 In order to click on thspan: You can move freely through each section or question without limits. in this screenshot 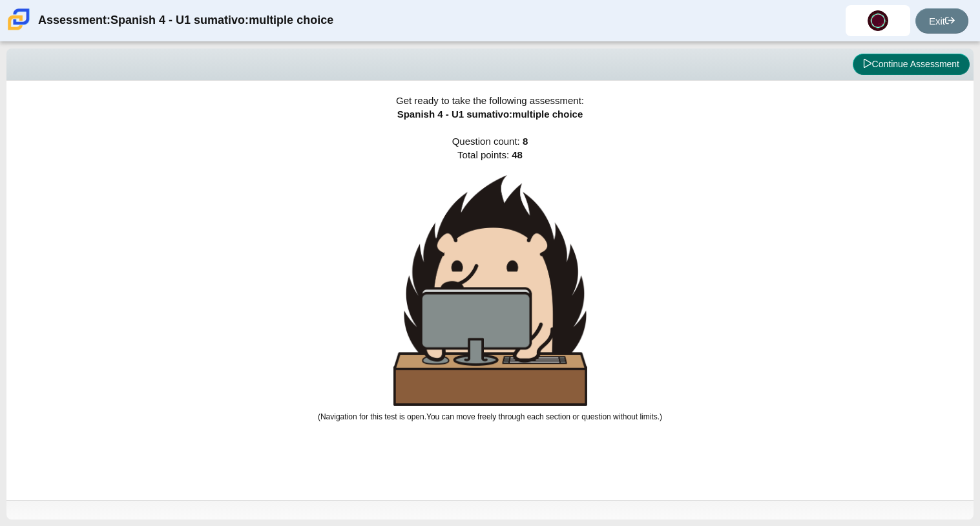, I will do `click(542, 417)`.